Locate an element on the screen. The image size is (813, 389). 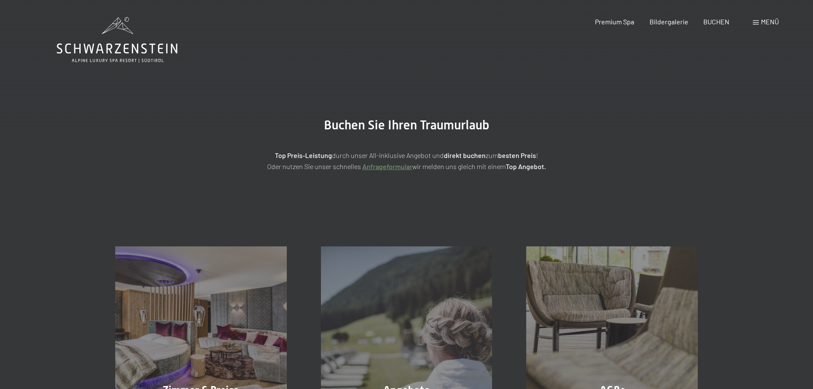
span: Bildergalerie is located at coordinates (669, 21).